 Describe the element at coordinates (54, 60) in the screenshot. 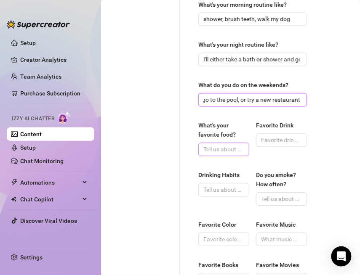

I see `a: Creator Analytics` at that location.